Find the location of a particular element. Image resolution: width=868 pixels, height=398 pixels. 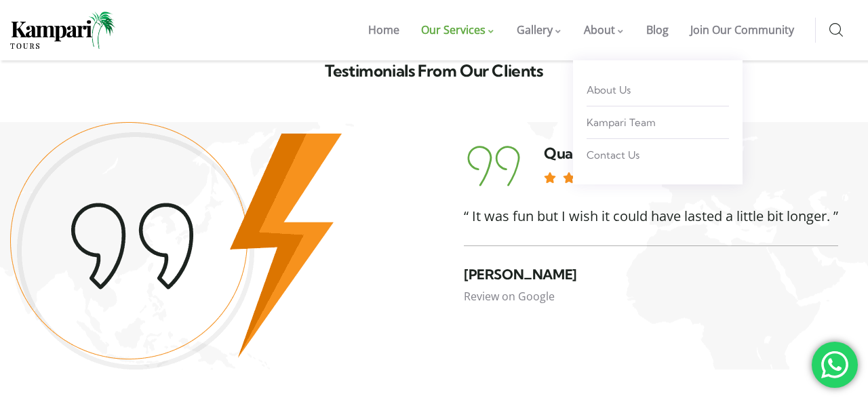

span: About is located at coordinates (600, 30).